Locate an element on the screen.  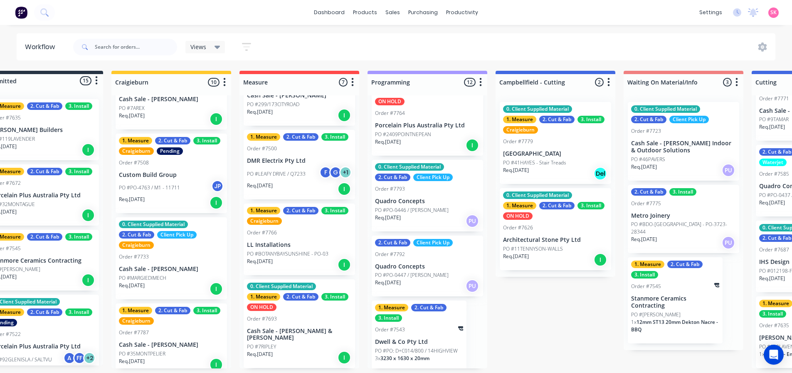
p: PO #LEAFY DRIVE / Q7233 is located at coordinates (276, 174).